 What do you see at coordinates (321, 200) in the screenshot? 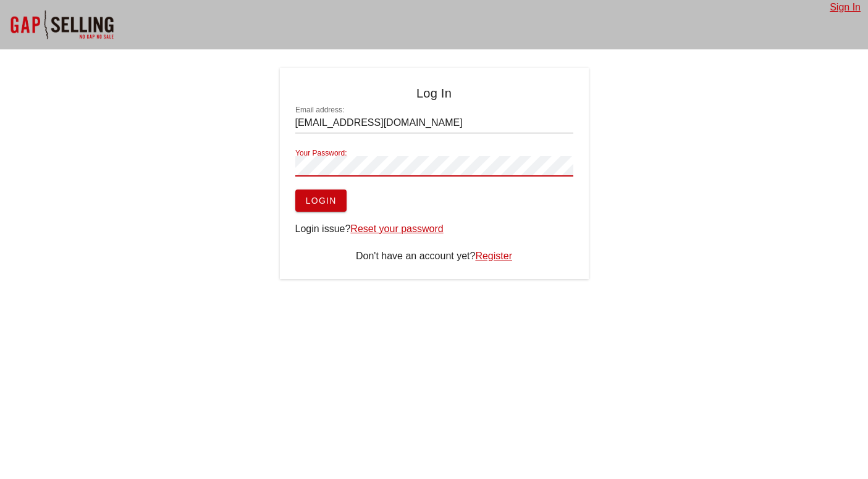
I see `button: Login` at bounding box center [321, 200].